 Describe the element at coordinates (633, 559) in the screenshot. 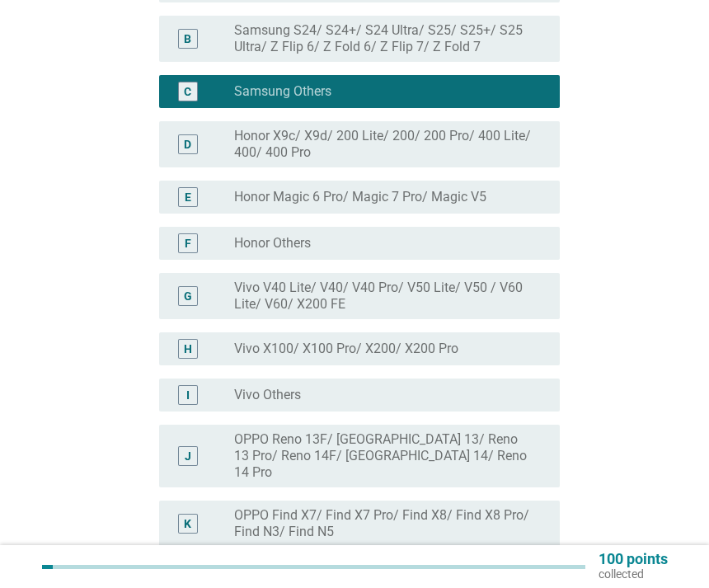

I see `p: 100 points` at that location.